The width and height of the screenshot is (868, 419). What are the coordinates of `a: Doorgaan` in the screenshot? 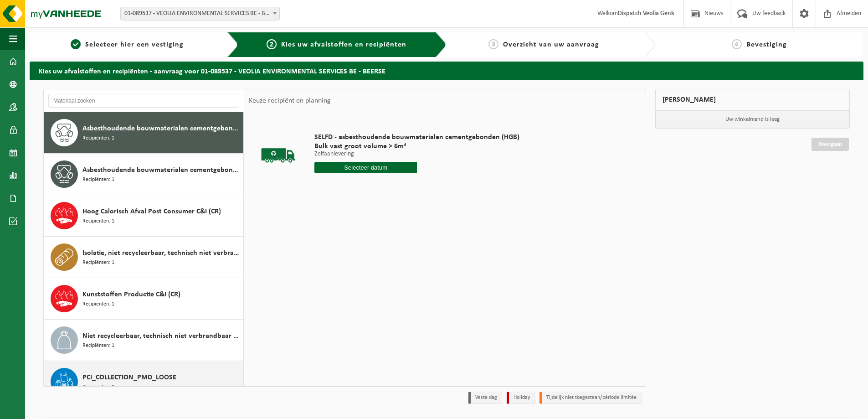 It's located at (830, 144).